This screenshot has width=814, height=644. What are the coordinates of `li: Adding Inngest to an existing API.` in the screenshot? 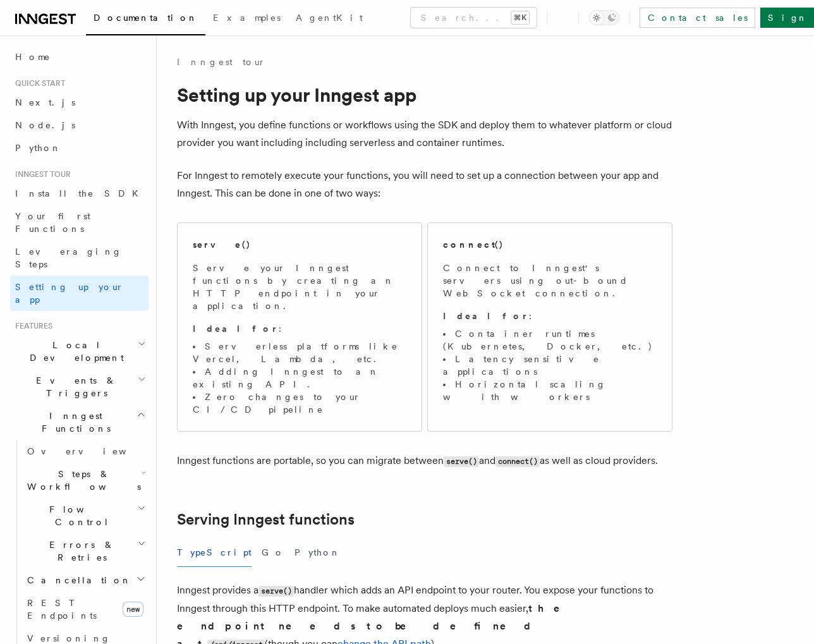 It's located at (300, 378).